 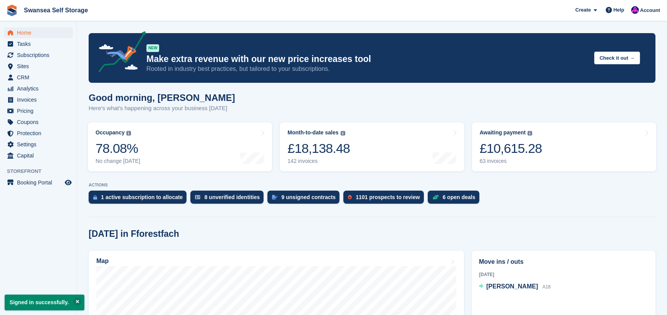 What do you see at coordinates (372, 185) in the screenshot?
I see `p: ACTIONS` at bounding box center [372, 185].